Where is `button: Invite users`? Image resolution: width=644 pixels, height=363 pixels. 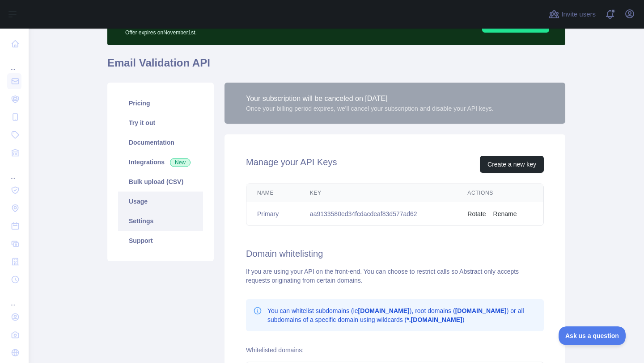
button: Invite users is located at coordinates (572, 14).